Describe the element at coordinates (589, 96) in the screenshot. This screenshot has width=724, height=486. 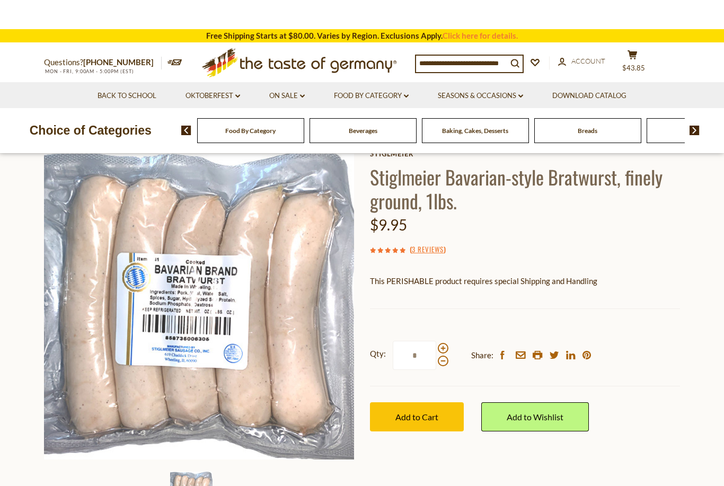
I see `a: Download Catalog` at that location.